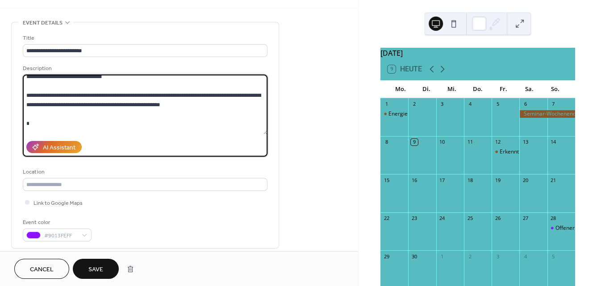 The height and width of the screenshot is (286, 597). I want to click on div: 13, so click(525, 142).